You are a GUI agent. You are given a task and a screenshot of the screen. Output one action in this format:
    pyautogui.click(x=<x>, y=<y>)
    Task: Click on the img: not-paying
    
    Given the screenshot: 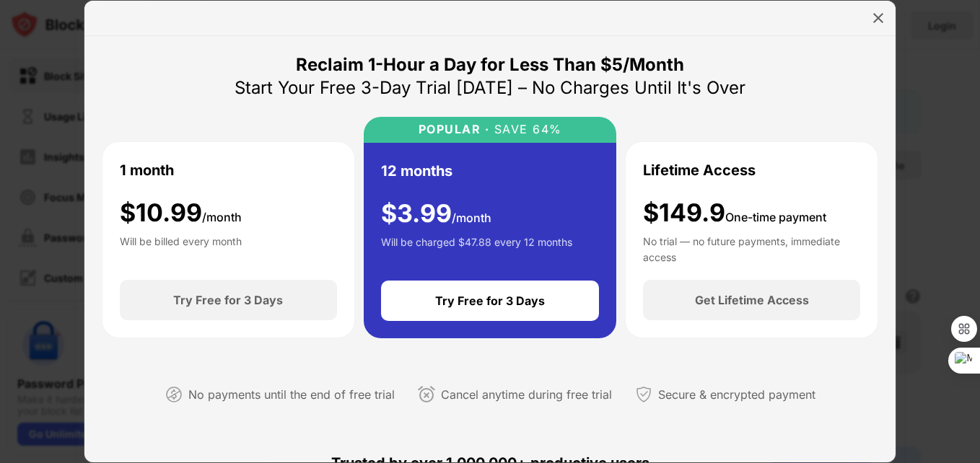 What is the action you would take?
    pyautogui.click(x=174, y=395)
    